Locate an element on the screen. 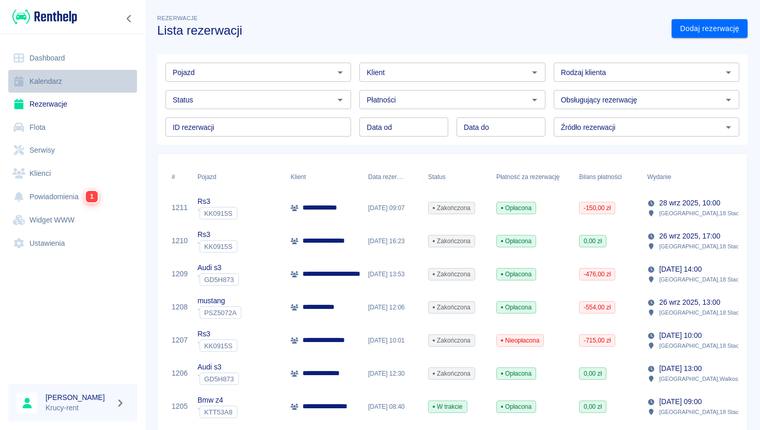 This screenshot has width=760, height=430. a: Dashboard is located at coordinates (72, 58).